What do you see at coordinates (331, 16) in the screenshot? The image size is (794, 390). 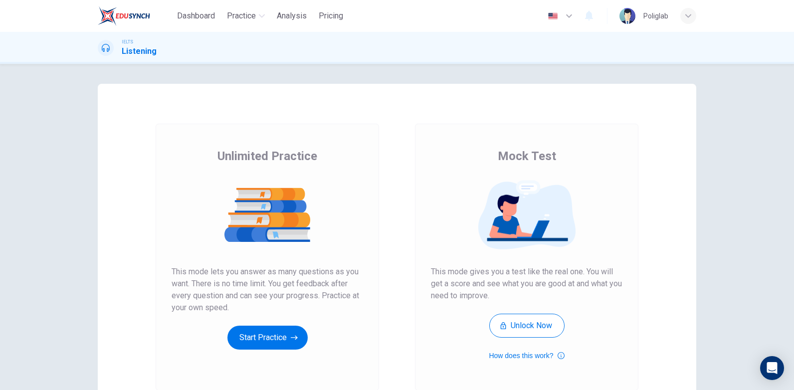 I see `a: Pricing` at bounding box center [331, 16].